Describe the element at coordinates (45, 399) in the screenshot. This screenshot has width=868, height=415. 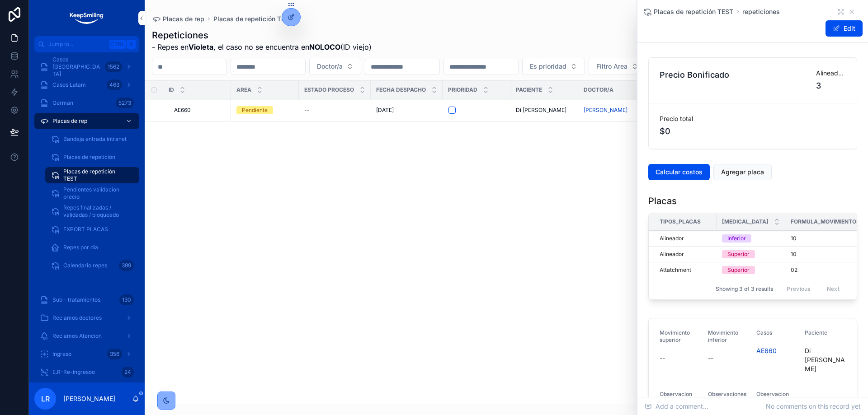
I see `span: LR` at that location.